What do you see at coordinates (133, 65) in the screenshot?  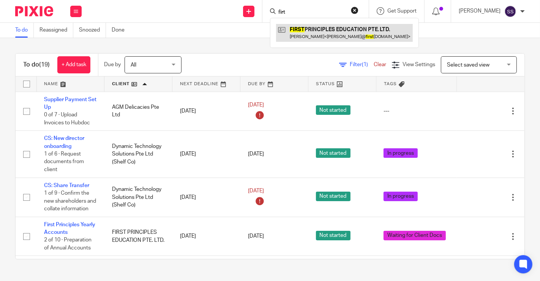 I see `span: All` at bounding box center [133, 65].